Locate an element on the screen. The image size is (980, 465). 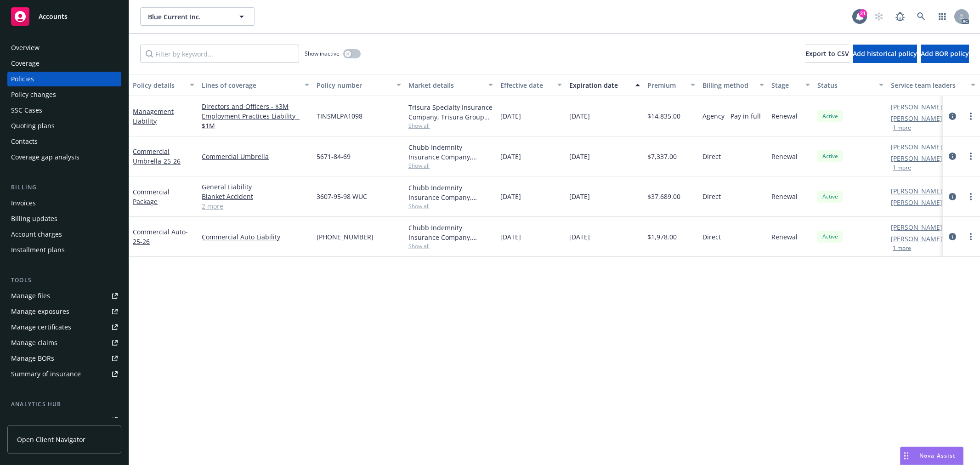
a: Start snowing is located at coordinates (879, 16).